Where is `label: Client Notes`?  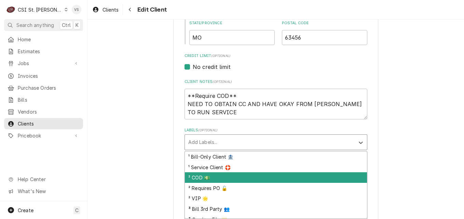 label: Client Notes is located at coordinates (276, 82).